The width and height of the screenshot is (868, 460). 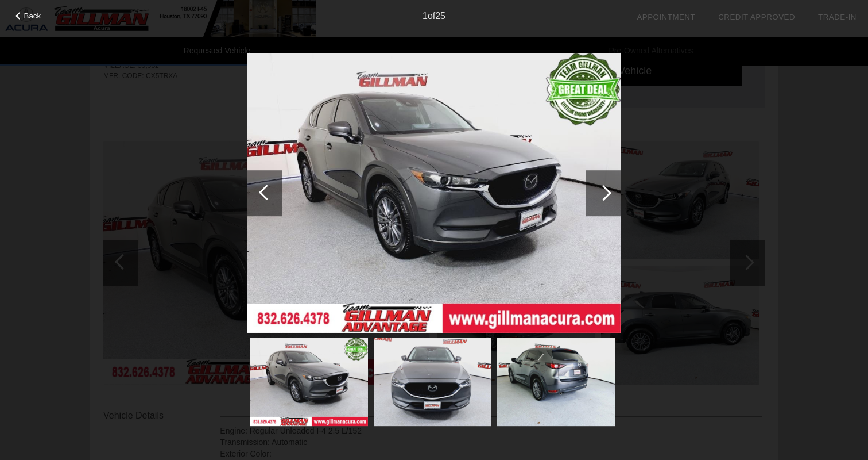 What do you see at coordinates (33, 15) in the screenshot?
I see `span: Back` at bounding box center [33, 15].